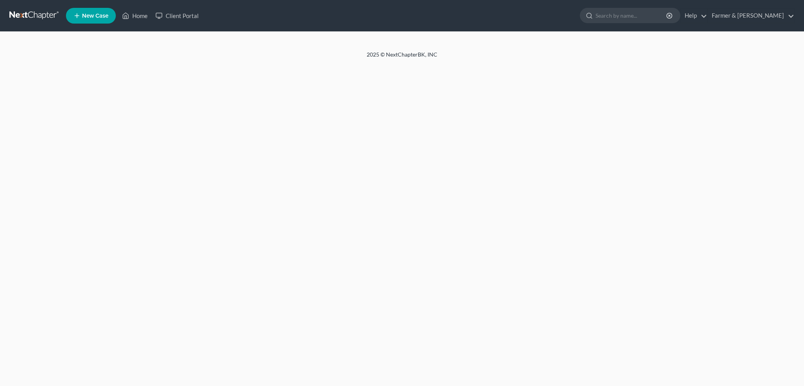  I want to click on a: Client Portal, so click(177, 16).